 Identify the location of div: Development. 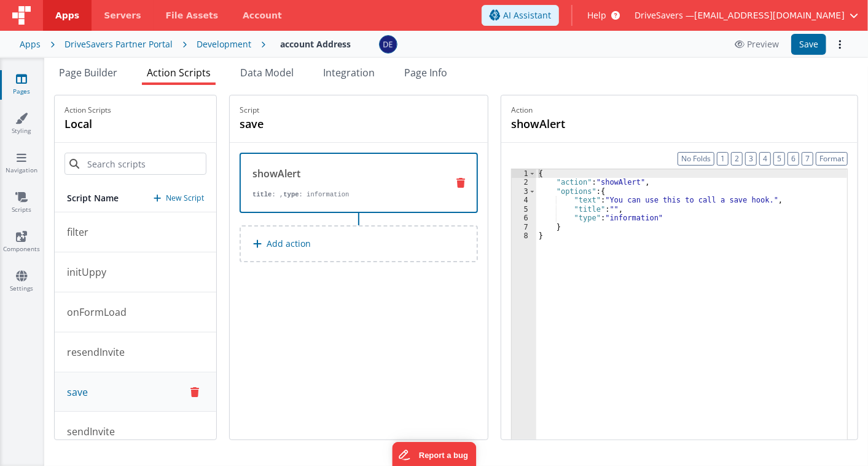
(224, 44).